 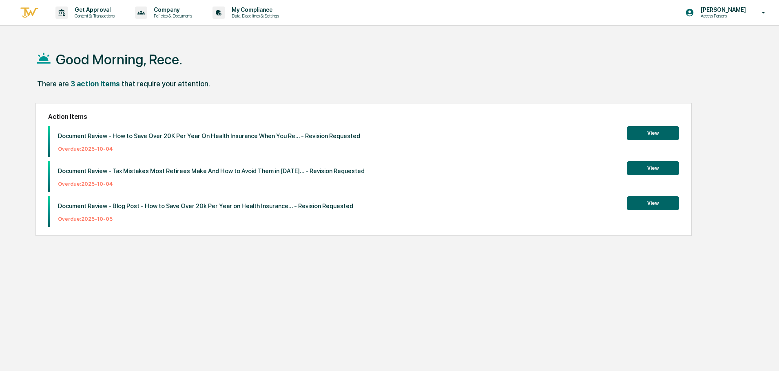 I want to click on p: Policies & Documents, so click(x=172, y=16).